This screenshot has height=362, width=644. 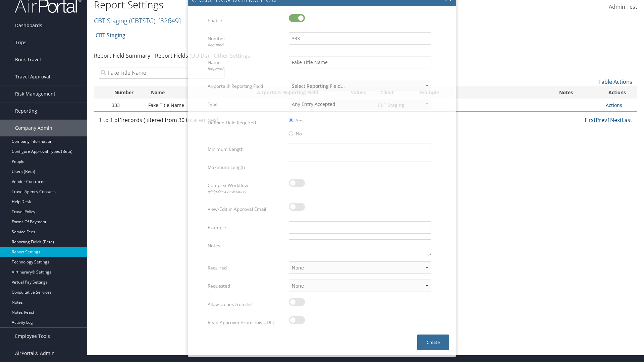 I want to click on span: Travel Approval, so click(x=33, y=77).